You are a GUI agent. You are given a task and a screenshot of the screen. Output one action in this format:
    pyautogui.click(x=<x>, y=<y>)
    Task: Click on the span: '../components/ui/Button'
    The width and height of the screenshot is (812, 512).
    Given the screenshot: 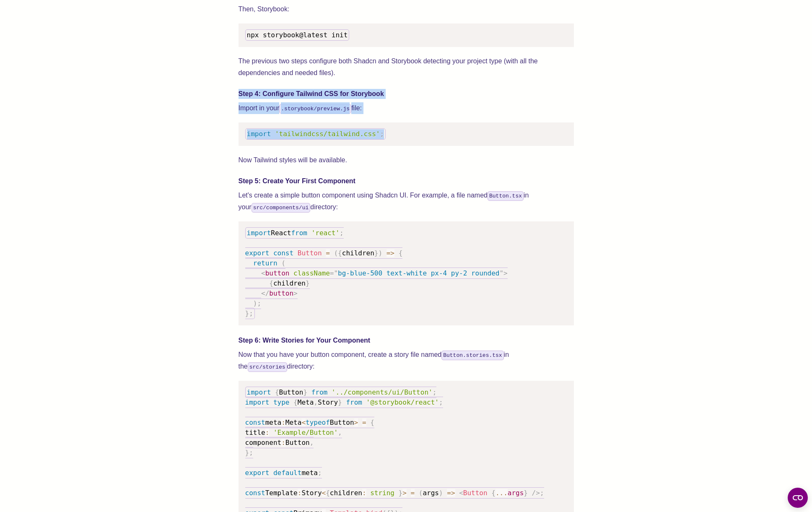 What is the action you would take?
    pyautogui.click(x=382, y=392)
    